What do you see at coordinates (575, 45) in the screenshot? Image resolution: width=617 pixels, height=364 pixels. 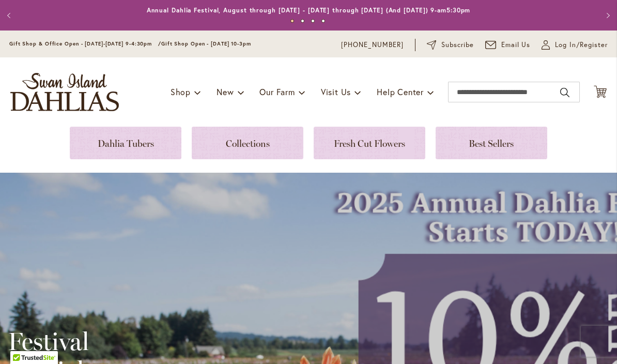 I see `a: Log In/Register` at bounding box center [575, 45].